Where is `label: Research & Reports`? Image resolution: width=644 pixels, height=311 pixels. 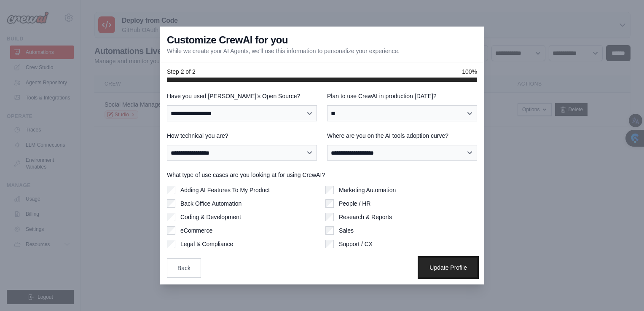 label: Research & Reports is located at coordinates (366, 217).